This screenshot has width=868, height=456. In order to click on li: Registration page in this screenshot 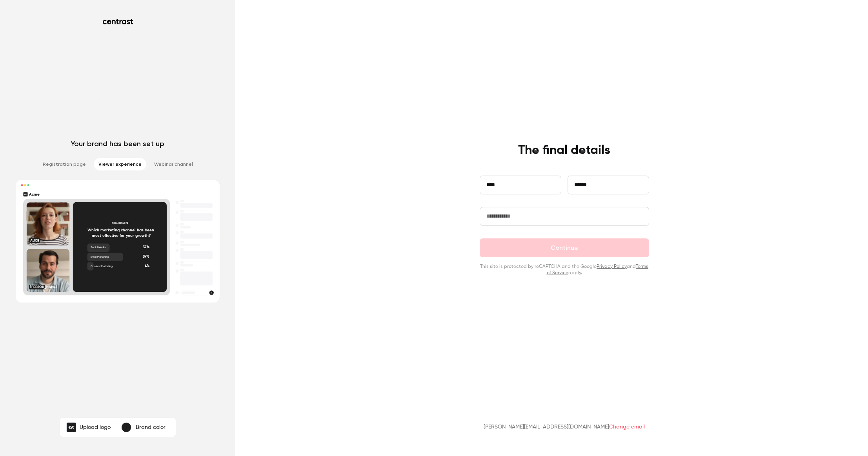, I will do `click(64, 164)`.